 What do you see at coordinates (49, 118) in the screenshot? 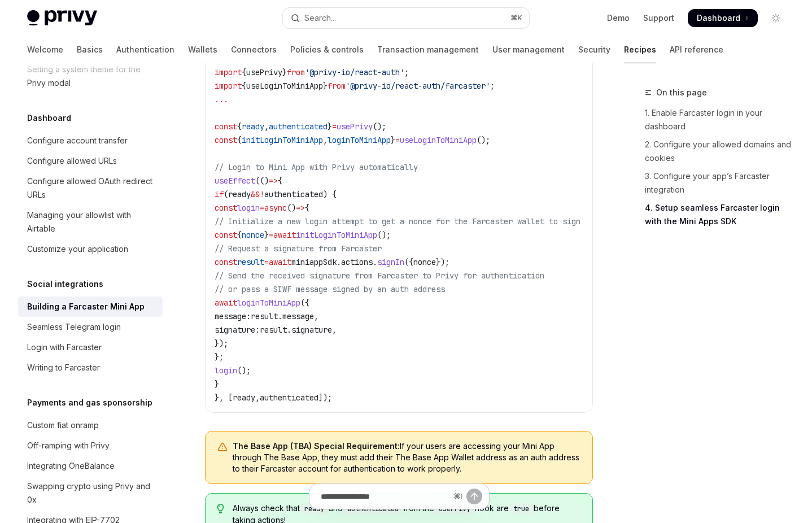
I see `h5: Dashboard` at bounding box center [49, 118].